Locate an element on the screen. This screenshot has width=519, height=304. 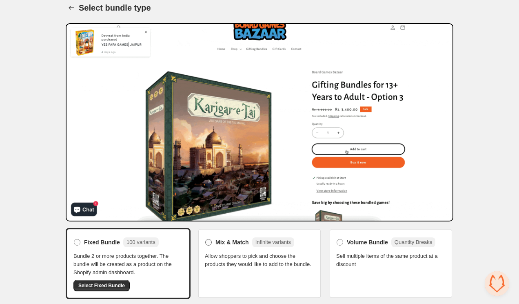
button: Back is located at coordinates (71, 8).